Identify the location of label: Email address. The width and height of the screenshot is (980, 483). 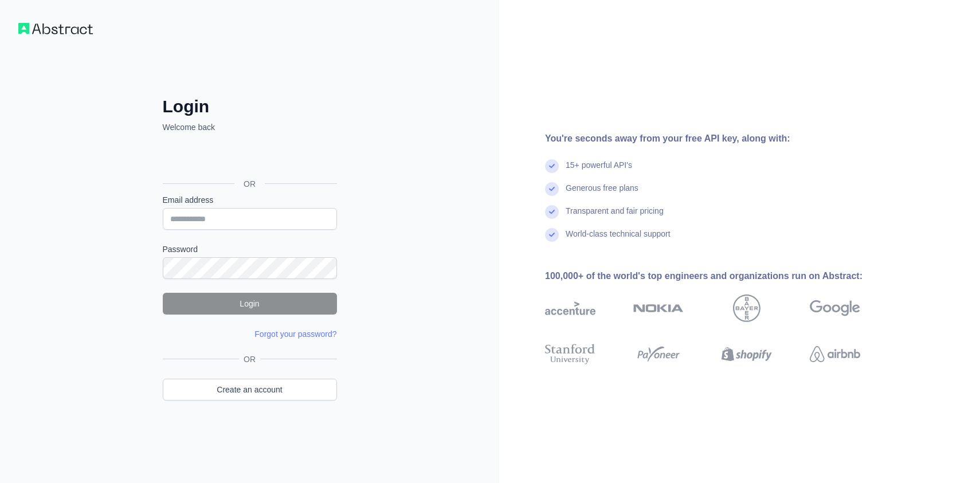
(250, 200).